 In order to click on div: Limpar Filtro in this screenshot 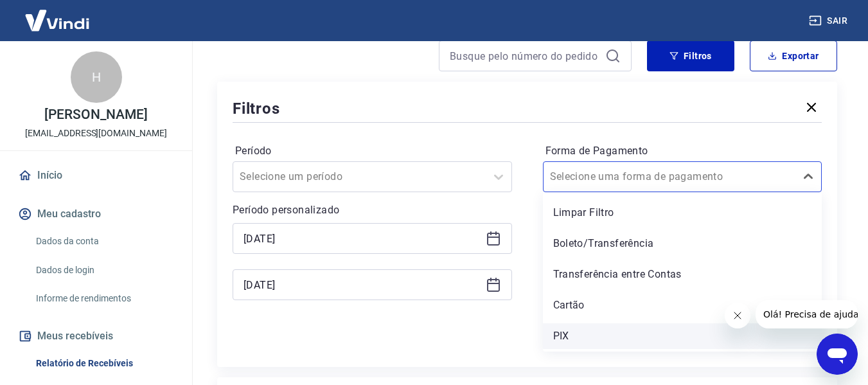, I will do `click(682, 213)`.